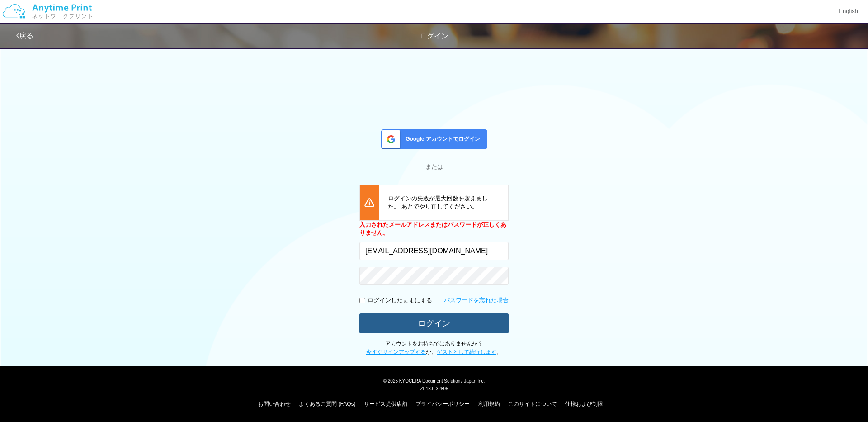 The width and height of the screenshot is (868, 422). I want to click on a: パスワードを忘れた場合, so click(476, 300).